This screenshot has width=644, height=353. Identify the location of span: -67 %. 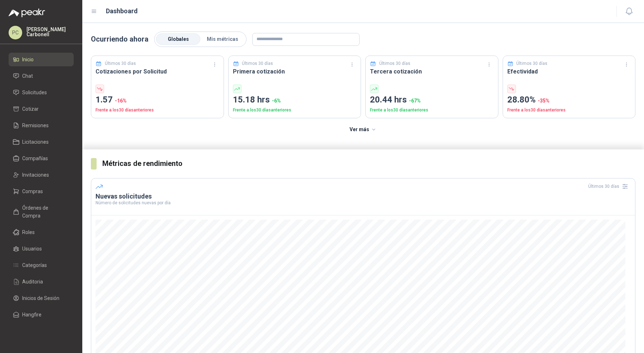
(414, 101).